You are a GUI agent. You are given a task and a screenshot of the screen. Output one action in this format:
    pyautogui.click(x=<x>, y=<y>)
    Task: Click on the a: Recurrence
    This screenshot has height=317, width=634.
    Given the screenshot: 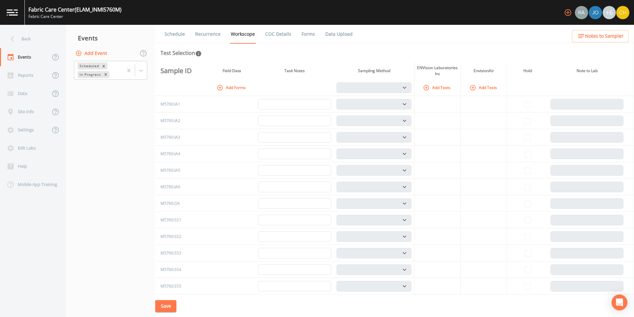 What is the action you would take?
    pyautogui.click(x=208, y=34)
    